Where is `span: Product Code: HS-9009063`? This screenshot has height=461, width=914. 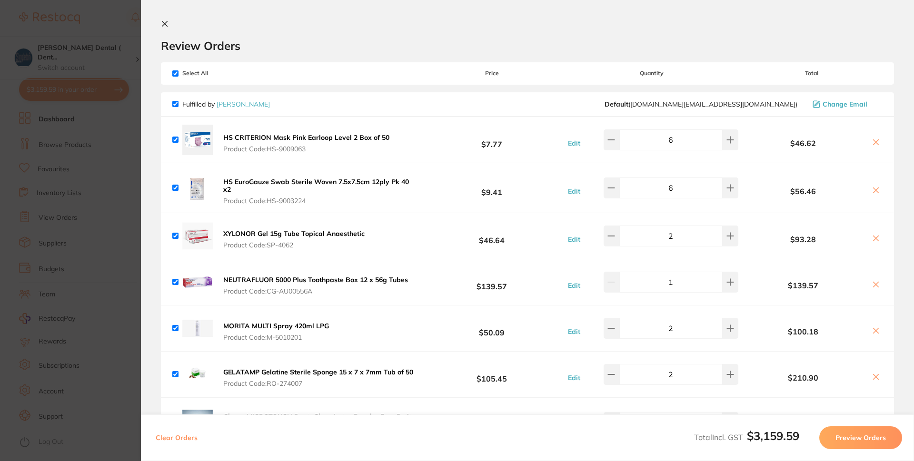
span: Product Code: HS-9009063 is located at coordinates (306, 149).